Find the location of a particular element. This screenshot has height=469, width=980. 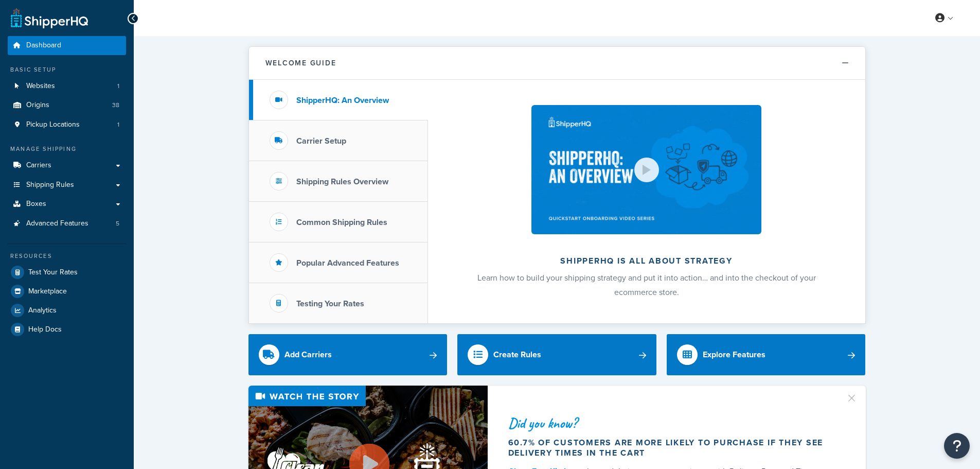

li: Dashboard is located at coordinates (67, 45).